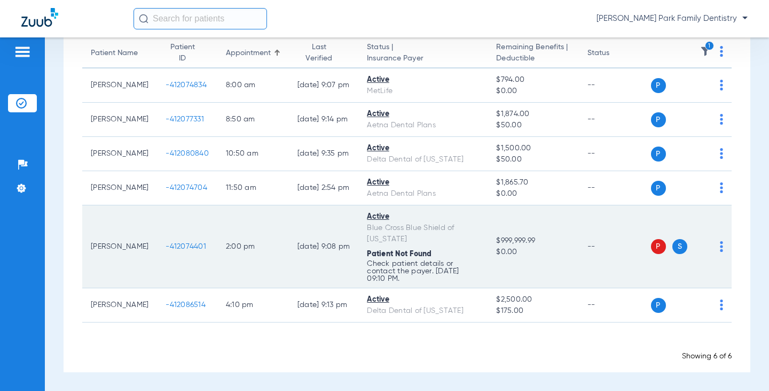  I want to click on span: -412074401, so click(186, 246).